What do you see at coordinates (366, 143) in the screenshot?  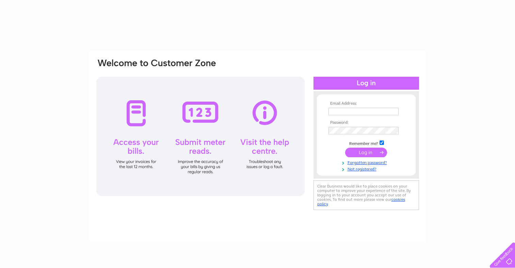 I see `td: Remember me?` at bounding box center [366, 143].